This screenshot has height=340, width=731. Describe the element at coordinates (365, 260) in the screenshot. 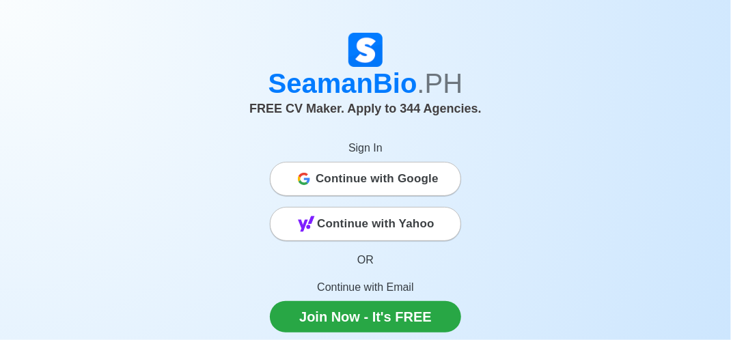

I see `p: OR` at that location.